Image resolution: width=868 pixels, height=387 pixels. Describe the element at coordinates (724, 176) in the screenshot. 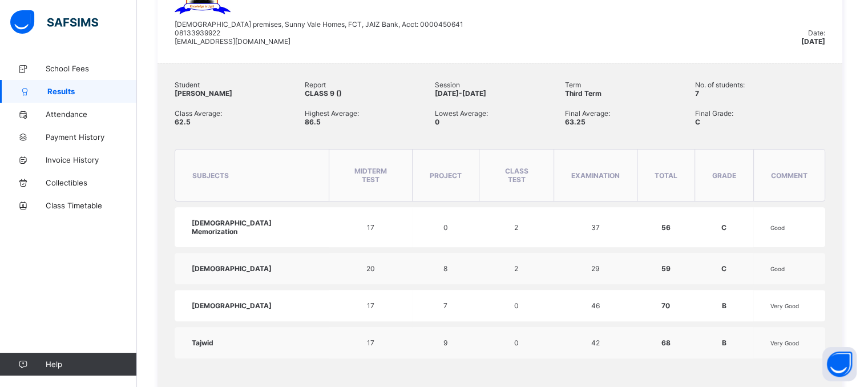

I see `span: grade` at that location.